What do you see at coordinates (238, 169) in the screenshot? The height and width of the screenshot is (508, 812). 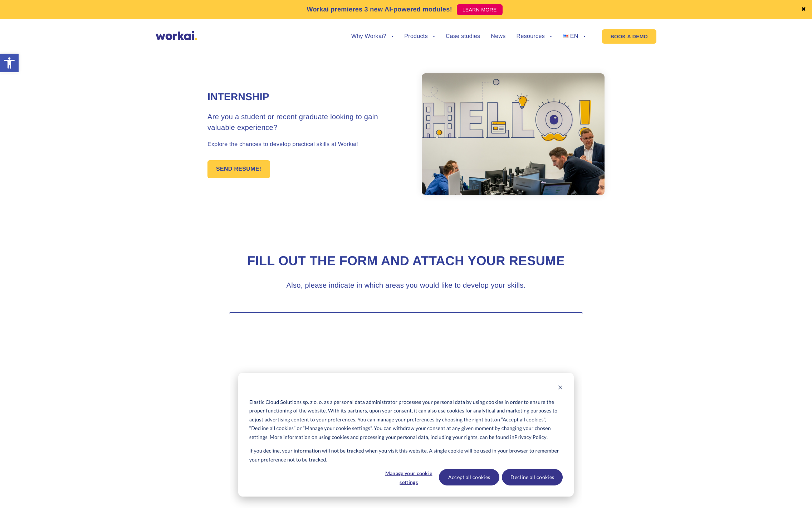 I see `a: SEND RESUME!` at bounding box center [238, 169].